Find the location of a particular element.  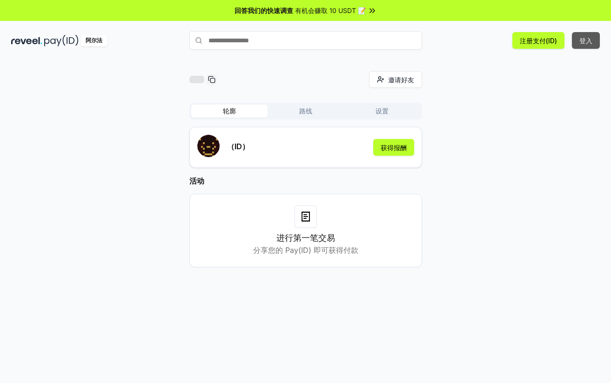

button: 注册支付(ID) is located at coordinates (538, 40).